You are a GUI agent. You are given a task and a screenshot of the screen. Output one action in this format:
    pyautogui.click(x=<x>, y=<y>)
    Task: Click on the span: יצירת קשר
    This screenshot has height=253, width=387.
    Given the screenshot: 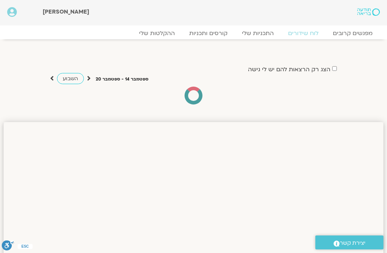 What is the action you would take?
    pyautogui.click(x=353, y=243)
    